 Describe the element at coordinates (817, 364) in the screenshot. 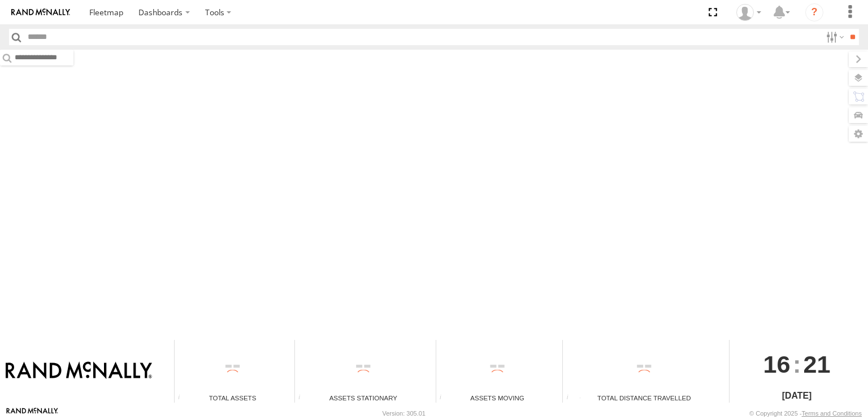

I see `span: 21` at that location.